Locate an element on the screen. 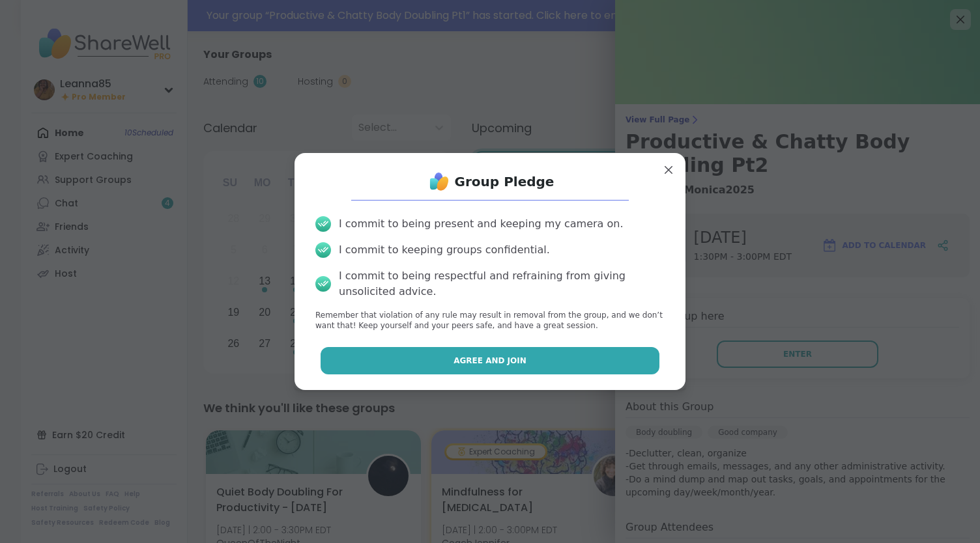 This screenshot has height=543, width=980. div: I commit to being present and keeping my camera on. is located at coordinates (481, 224).